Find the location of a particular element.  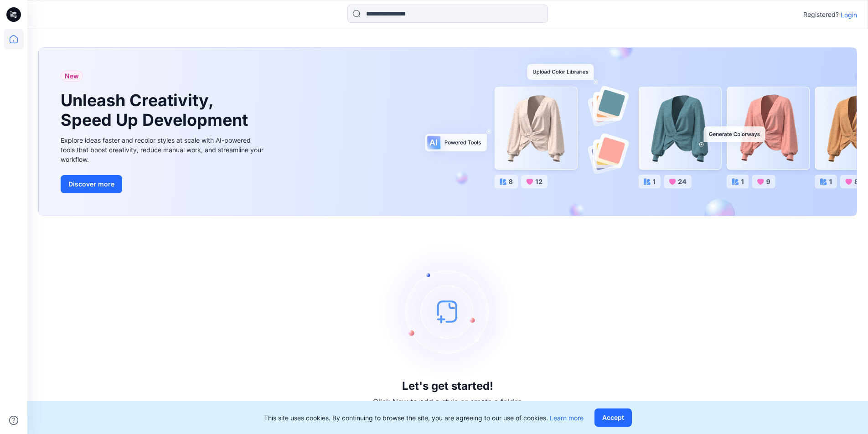

a: Learn more is located at coordinates (567, 417).